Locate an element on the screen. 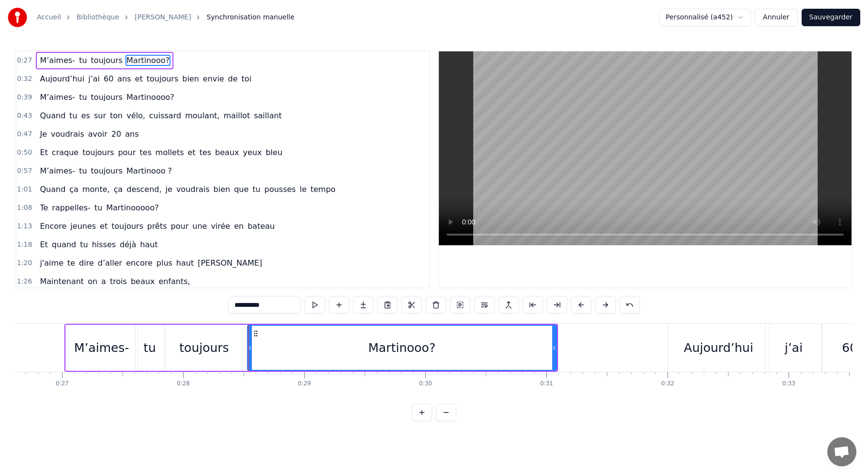  span: tempo is located at coordinates (323, 189).